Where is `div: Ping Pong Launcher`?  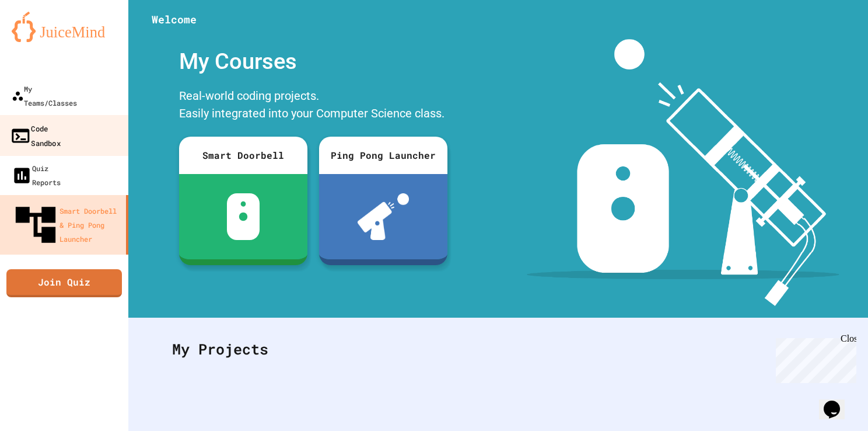 div: Ping Pong Launcher is located at coordinates (384, 155).